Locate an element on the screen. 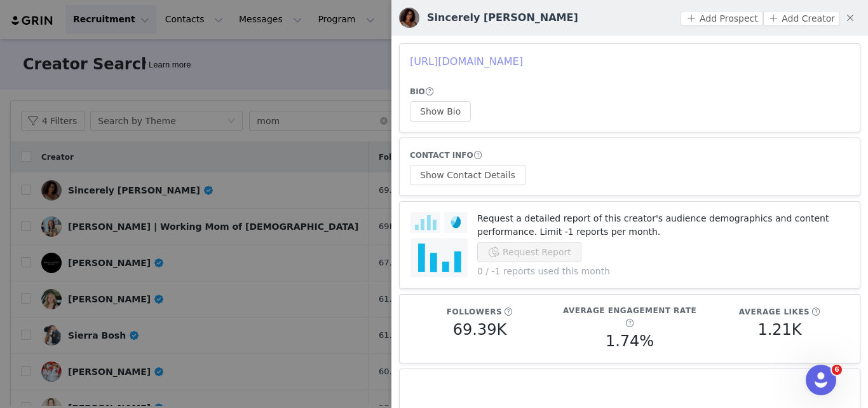  img: v2 is located at coordinates (409, 18).